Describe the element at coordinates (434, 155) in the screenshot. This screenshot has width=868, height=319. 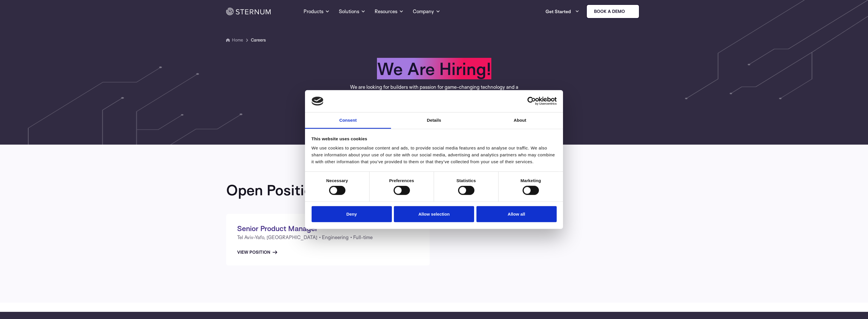
I see `div: We use cookies to personalise content and ads, to provide social media features and to analyse ou...` at that location.